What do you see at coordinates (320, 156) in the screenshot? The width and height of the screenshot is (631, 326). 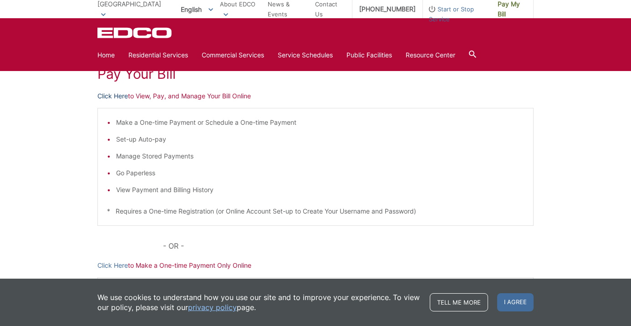 I see `li: Manage Stored Payments` at bounding box center [320, 156].